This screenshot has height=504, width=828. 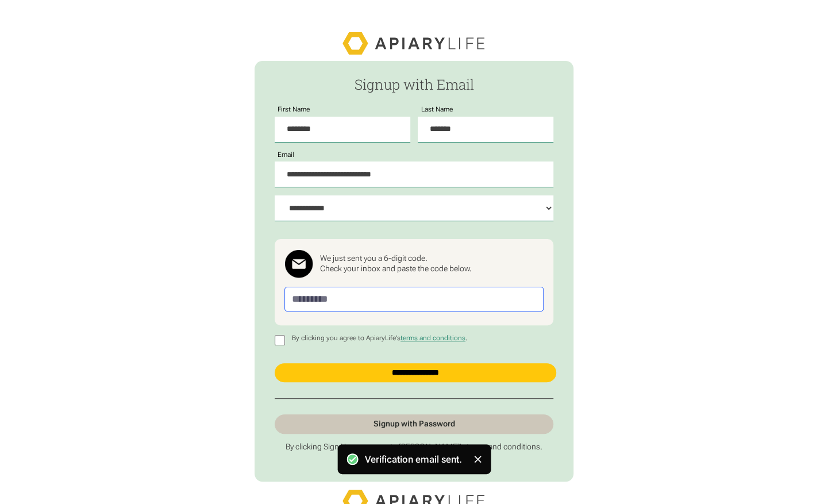 What do you see at coordinates (433, 338) in the screenshot?
I see `a: terms and conditions` at bounding box center [433, 338].